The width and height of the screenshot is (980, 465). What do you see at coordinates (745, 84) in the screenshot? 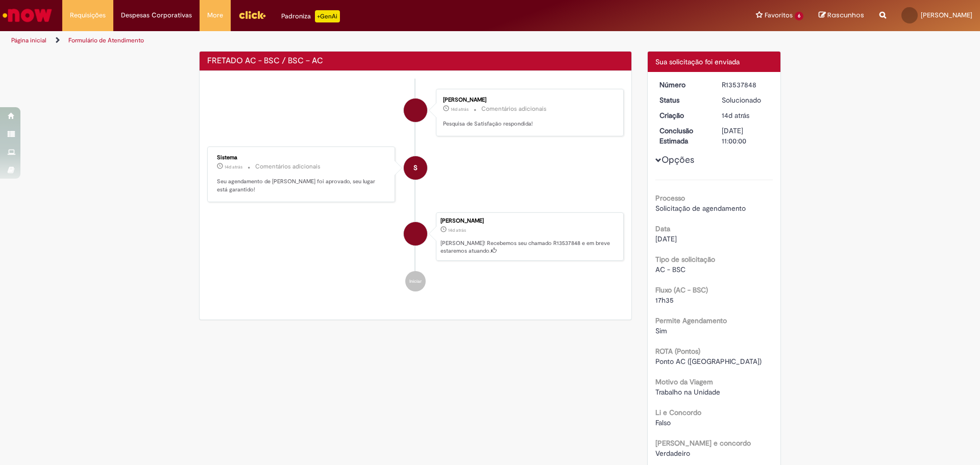
I see `div: R13537848` at bounding box center [745, 84].